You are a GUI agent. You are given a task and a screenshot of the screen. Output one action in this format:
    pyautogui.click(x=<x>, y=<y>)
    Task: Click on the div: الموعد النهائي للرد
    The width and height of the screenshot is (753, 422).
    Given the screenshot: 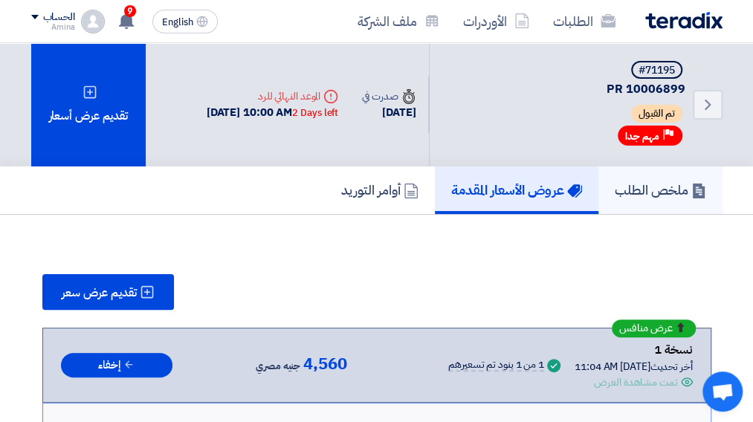 What is the action you would take?
    pyautogui.click(x=272, y=96)
    